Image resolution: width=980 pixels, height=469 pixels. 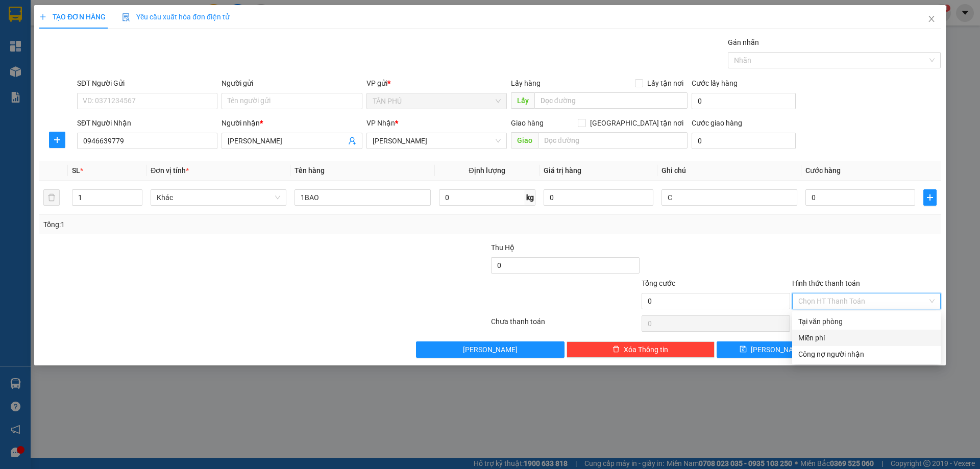 I want to click on div: PHƯỚC, so click(x=107, y=38).